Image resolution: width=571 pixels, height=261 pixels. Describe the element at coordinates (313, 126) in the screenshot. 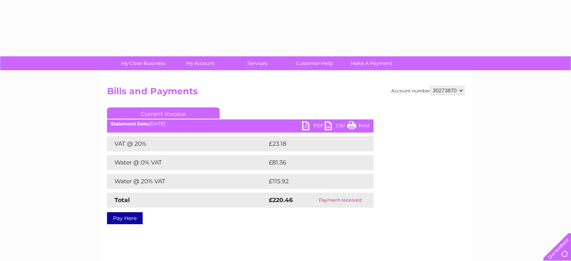

I see `a: PDF` at that location.